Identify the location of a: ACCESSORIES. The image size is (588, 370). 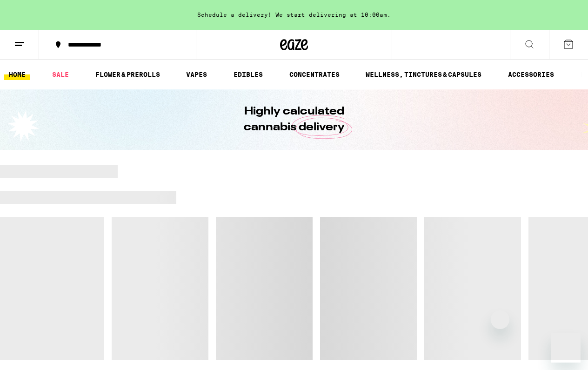
(530, 75).